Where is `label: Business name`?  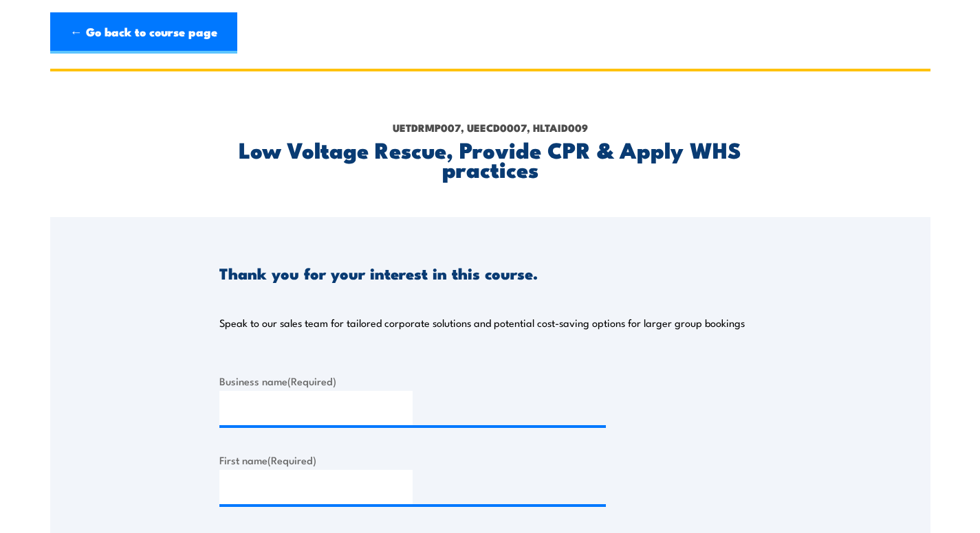
label: Business name is located at coordinates (278, 380).